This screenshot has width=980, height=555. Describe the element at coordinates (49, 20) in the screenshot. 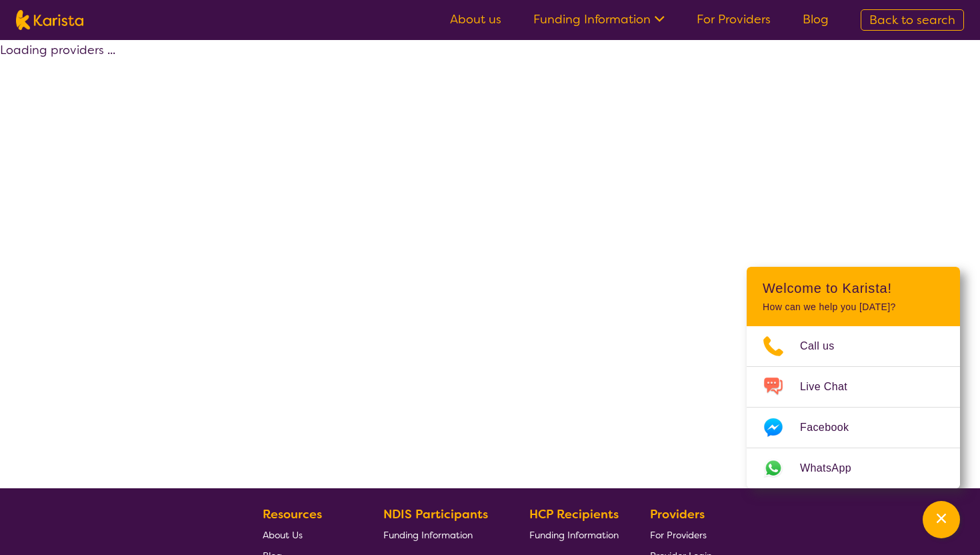

I see `img: Karista logo` at that location.